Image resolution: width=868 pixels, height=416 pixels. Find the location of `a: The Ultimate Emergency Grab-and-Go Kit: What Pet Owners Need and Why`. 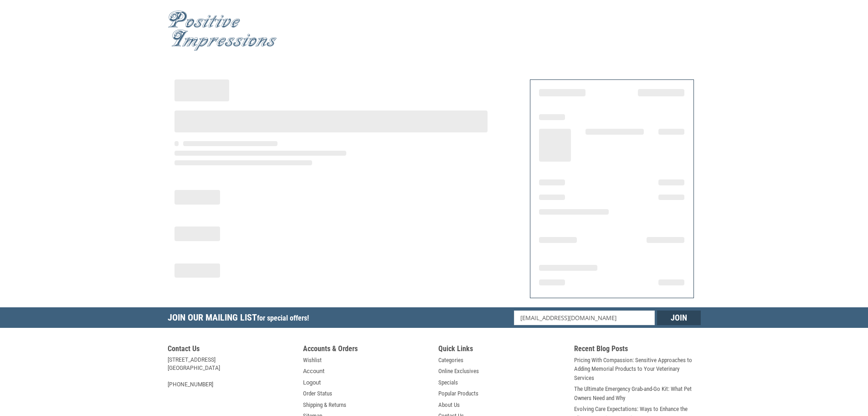

a: The Ultimate Emergency Grab-and-Go Kit: What Pet Owners Need and Why is located at coordinates (638, 393).